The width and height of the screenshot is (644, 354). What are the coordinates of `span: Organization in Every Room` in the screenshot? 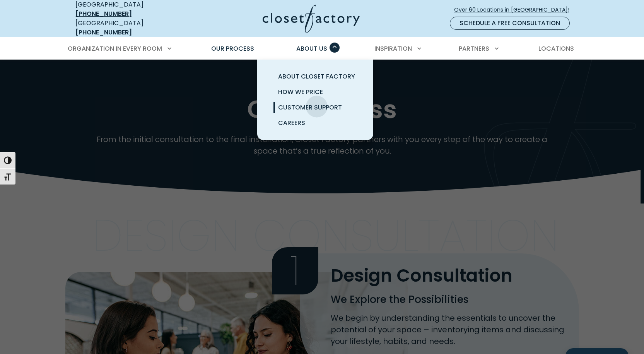 It's located at (115, 48).